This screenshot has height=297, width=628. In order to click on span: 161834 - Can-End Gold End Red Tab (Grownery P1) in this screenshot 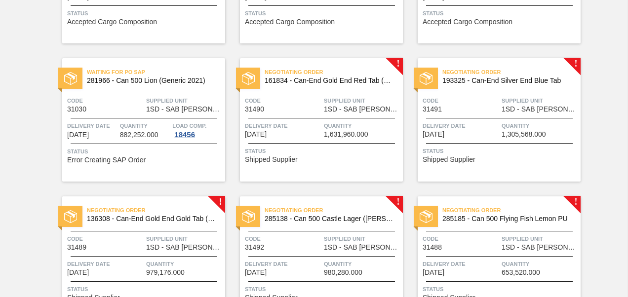, I will do `click(330, 80)`.